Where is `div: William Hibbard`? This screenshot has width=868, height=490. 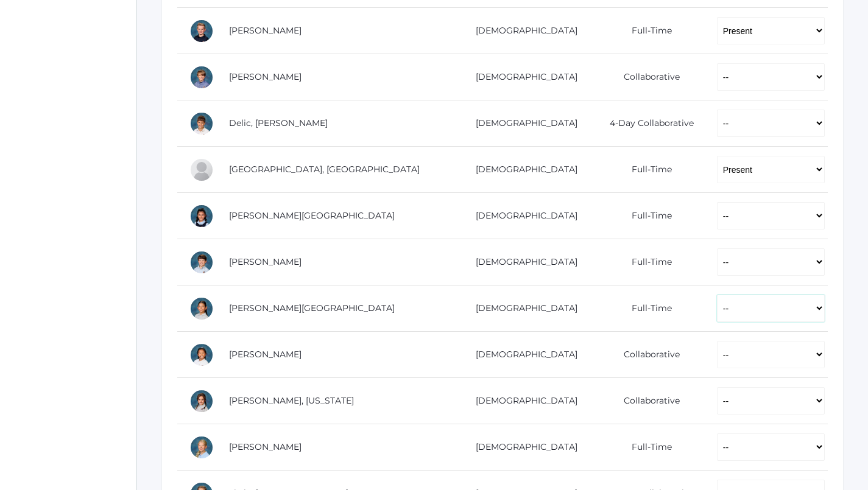 div: William Hibbard is located at coordinates (202, 262).